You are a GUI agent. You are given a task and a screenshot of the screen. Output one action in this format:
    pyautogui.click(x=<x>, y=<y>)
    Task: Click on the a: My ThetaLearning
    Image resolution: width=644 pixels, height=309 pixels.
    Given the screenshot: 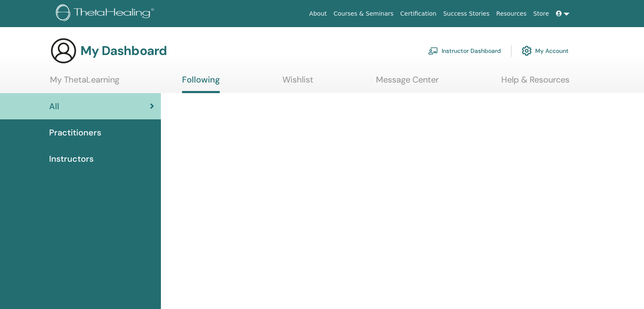 What is the action you would take?
    pyautogui.click(x=85, y=83)
    